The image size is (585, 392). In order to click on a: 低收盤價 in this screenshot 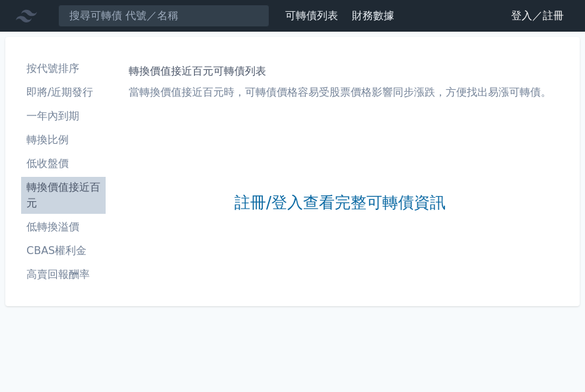, I will do `click(63, 163)`.